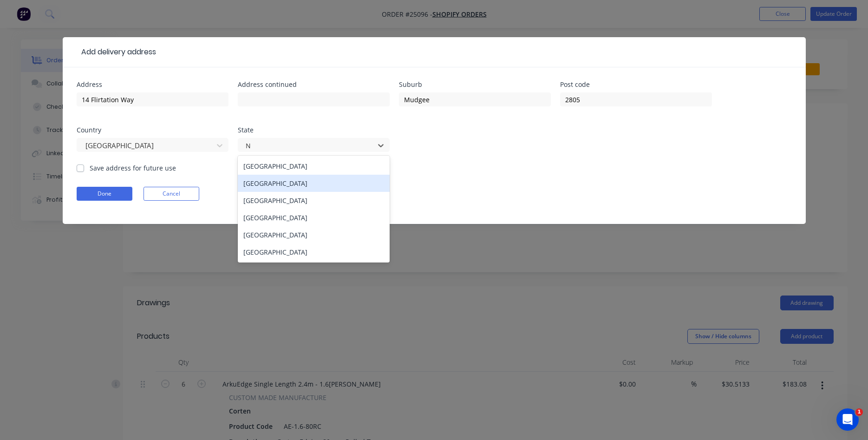 The width and height of the screenshot is (868, 440). What do you see at coordinates (116, 52) in the screenshot?
I see `div: Add delivery address` at bounding box center [116, 52].